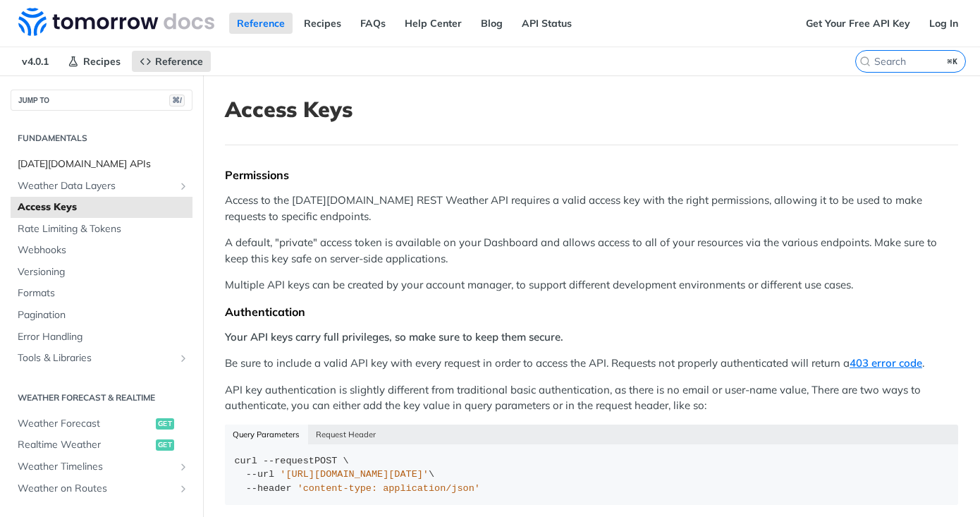 The width and height of the screenshot is (980, 517). Describe the element at coordinates (394, 336) in the screenshot. I see `strong: Your API keys carry full privileges, so make sure to keep them secure.` at that location.